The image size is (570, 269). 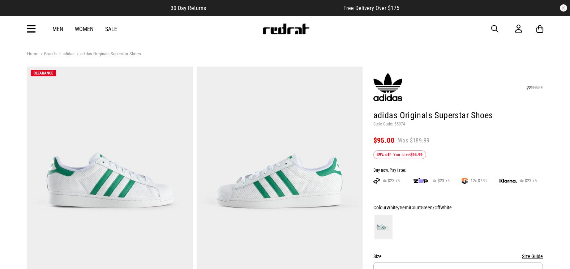 What do you see at coordinates (458, 116) in the screenshot?
I see `h1: adidas Originals Superstar Shoes` at bounding box center [458, 116].